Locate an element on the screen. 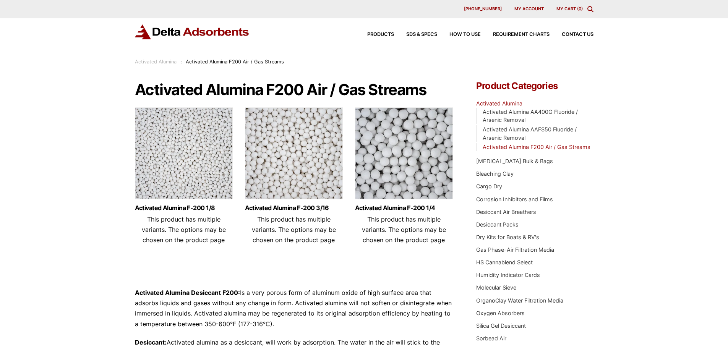 Image resolution: width=728 pixels, height=348 pixels. a: Dry Kits for Boats & RV's is located at coordinates (508, 237).